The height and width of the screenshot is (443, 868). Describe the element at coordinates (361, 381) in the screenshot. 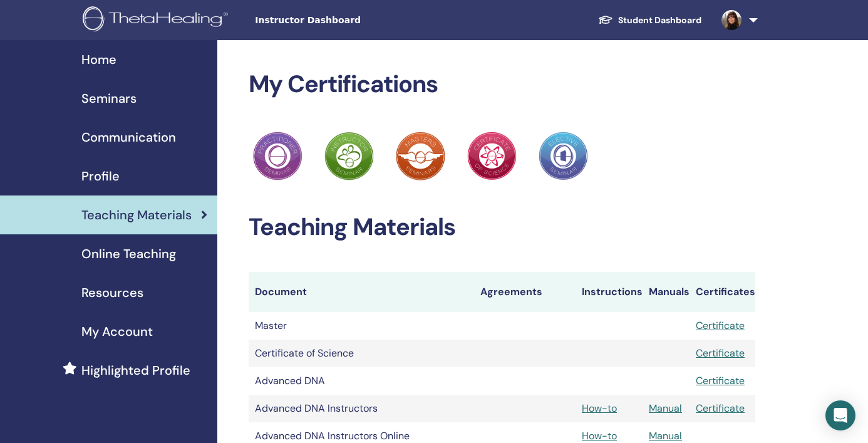

I see `td: Advanced DNA` at that location.